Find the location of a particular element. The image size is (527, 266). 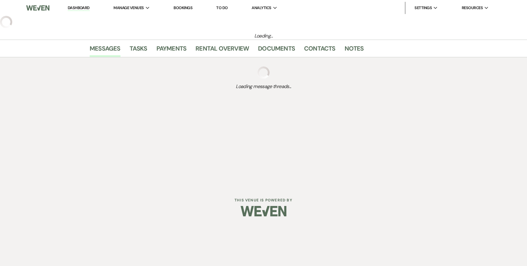

a: Payments is located at coordinates (172, 50).